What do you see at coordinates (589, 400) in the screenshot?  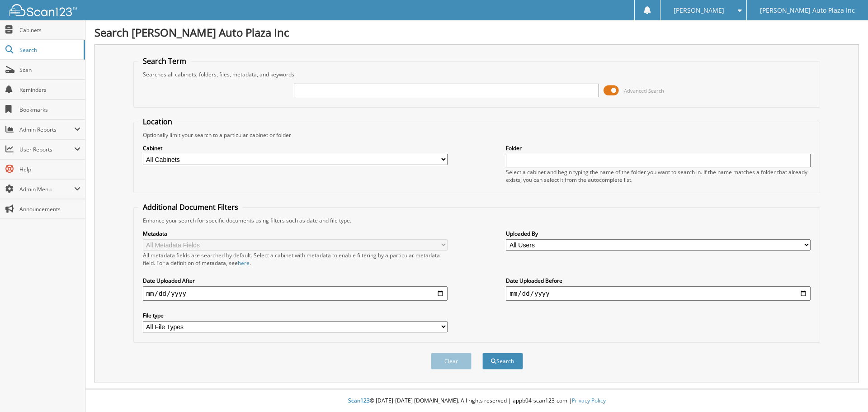 I see `a: Privacy Policy` at bounding box center [589, 400].